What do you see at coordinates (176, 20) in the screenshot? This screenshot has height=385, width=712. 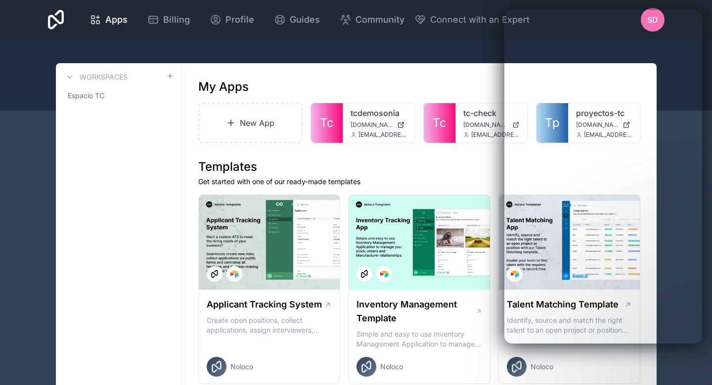 I see `span: Billing` at bounding box center [176, 20].